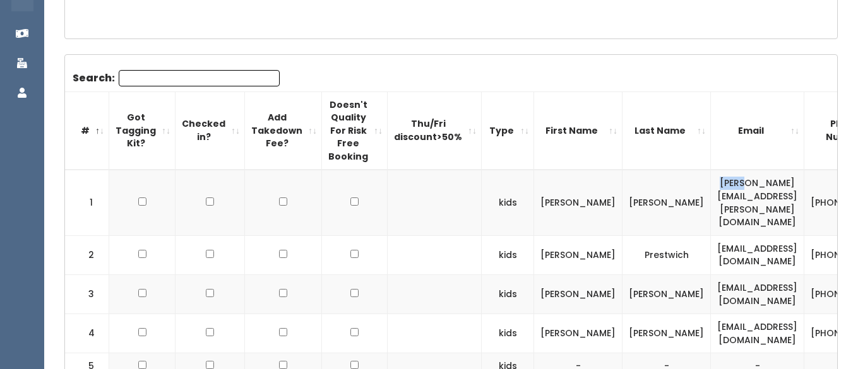 The width and height of the screenshot is (858, 369). What do you see at coordinates (758, 131) in the screenshot?
I see `th: Email: activate to sort column ascending` at bounding box center [758, 131].